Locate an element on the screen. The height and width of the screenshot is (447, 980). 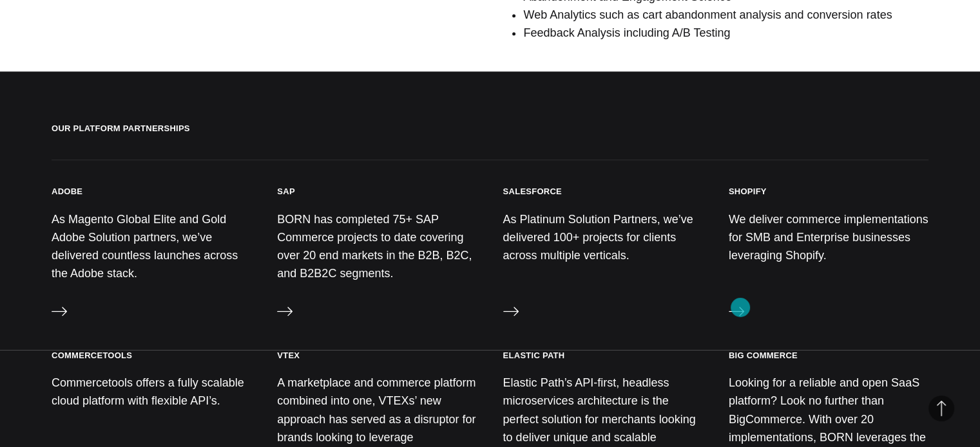
h2: Our Platform Partnerships is located at coordinates (490, 142).